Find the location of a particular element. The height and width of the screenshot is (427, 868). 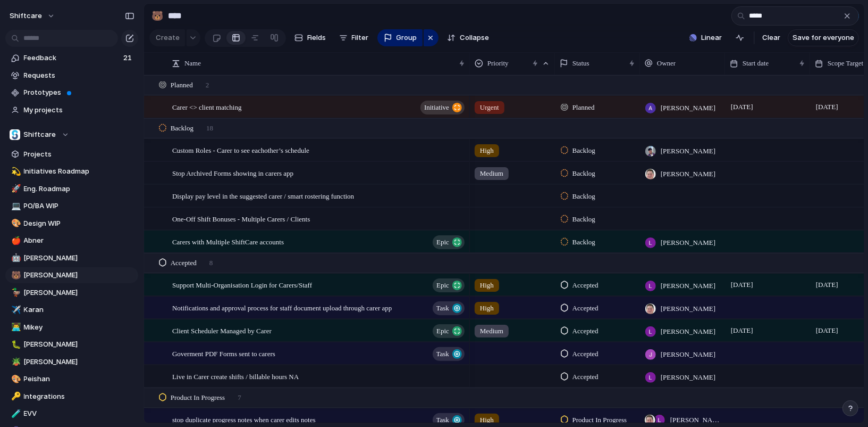

button: Filter is located at coordinates (354, 38).